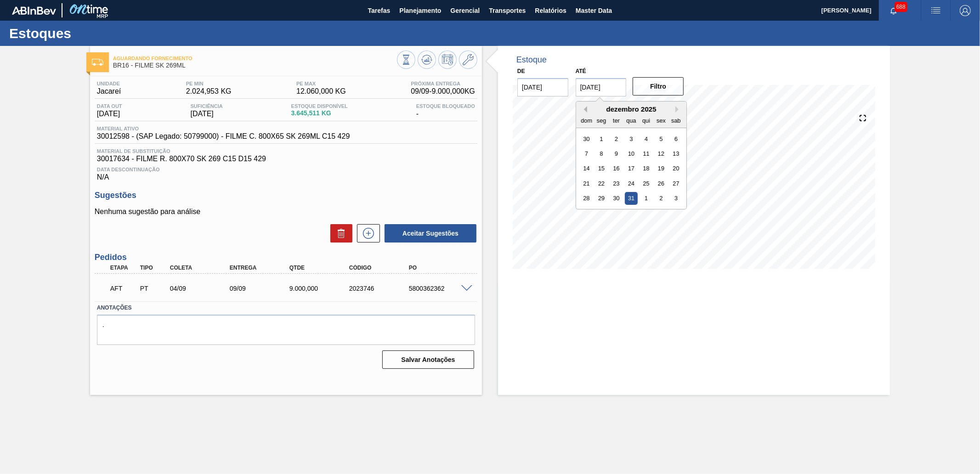 The height and width of the screenshot is (474, 980). Describe the element at coordinates (285, 173) in the screenshot. I see `div: N/A` at that location.